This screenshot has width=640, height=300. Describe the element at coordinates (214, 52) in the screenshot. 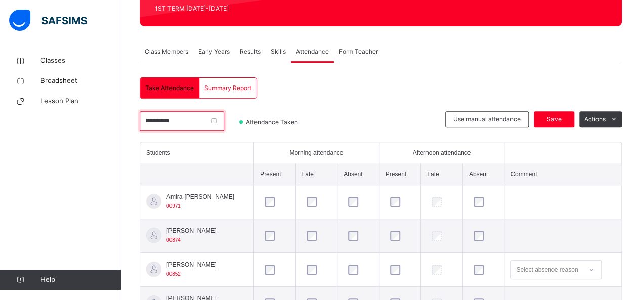

I see `span: Early Years` at that location.